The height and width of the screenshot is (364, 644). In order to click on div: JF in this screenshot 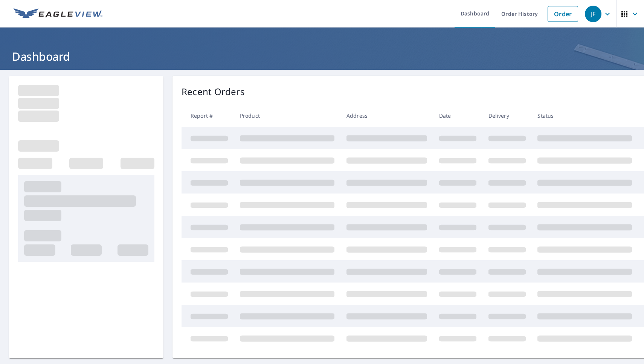, I will do `click(593, 14)`.